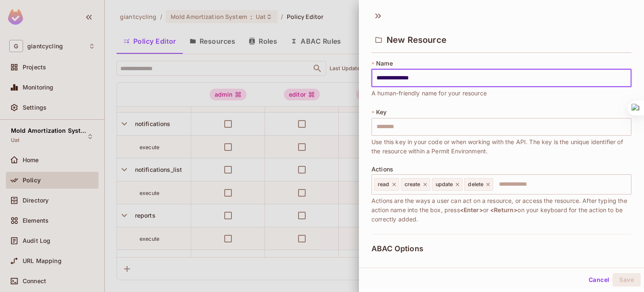 The height and width of the screenshot is (292, 644). What do you see at coordinates (429, 93) in the screenshot?
I see `span: A human-friendly name for your resource` at bounding box center [429, 93].